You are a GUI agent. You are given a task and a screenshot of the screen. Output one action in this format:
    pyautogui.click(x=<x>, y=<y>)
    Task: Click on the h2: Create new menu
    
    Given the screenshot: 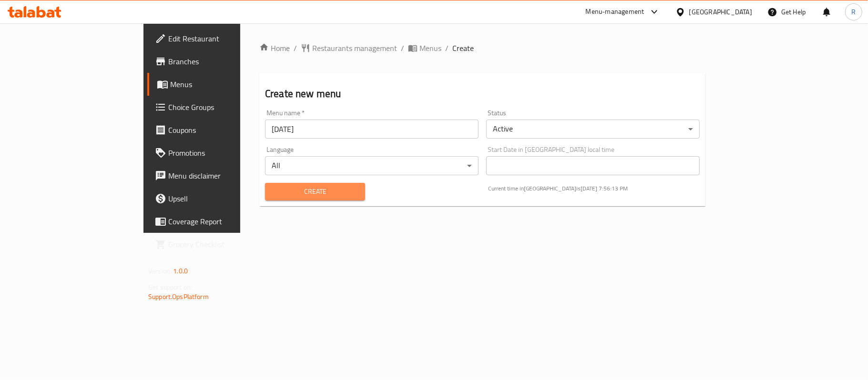 What is the action you would take?
    pyautogui.click(x=483, y=93)
    